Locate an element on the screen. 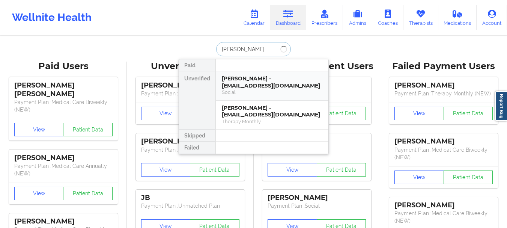 This screenshot has width=507, height=228. p: Payment Plan : Social is located at coordinates (317, 206).